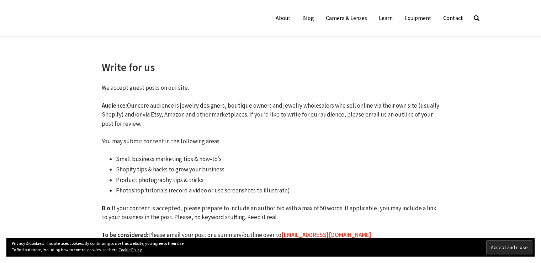  I want to click on p: Our core audience is jewelry designers, boutique owners and jewelry wholesalers who sell online v..., so click(271, 115).